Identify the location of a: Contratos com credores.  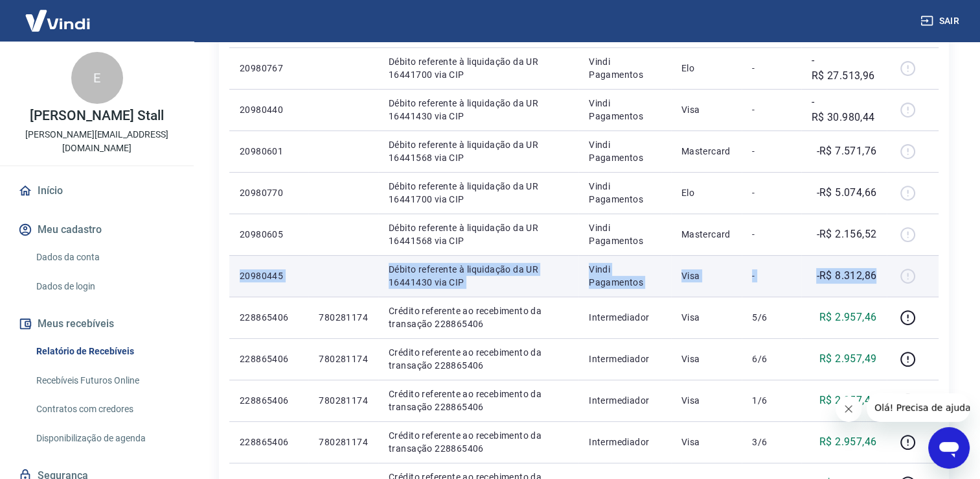
(104, 409).